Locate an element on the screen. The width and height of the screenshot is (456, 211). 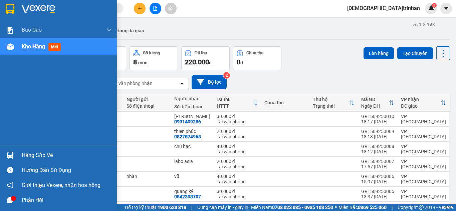
span: caret-down is located at coordinates (446, 8).